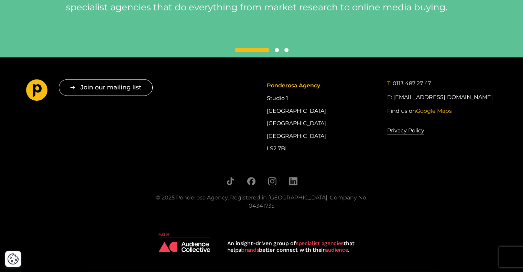 The width and height of the screenshot is (523, 272). I want to click on strong: audience, so click(337, 250).